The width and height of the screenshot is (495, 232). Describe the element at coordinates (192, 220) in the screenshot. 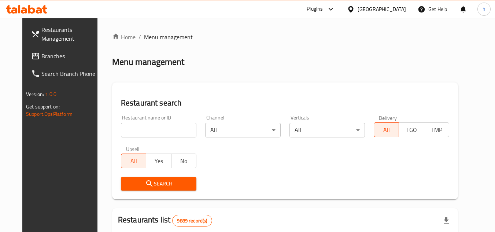

I see `div: Total records count` at that location.